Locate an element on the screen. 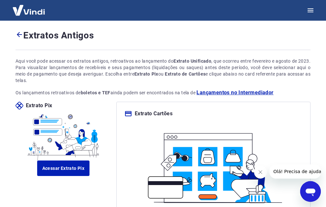  strong: Extrato Pix is located at coordinates (146, 74).